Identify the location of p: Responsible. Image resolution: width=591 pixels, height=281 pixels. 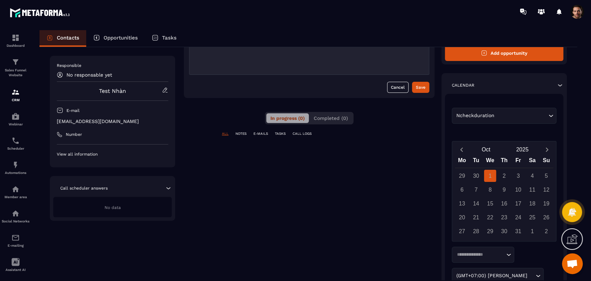
(113, 65).